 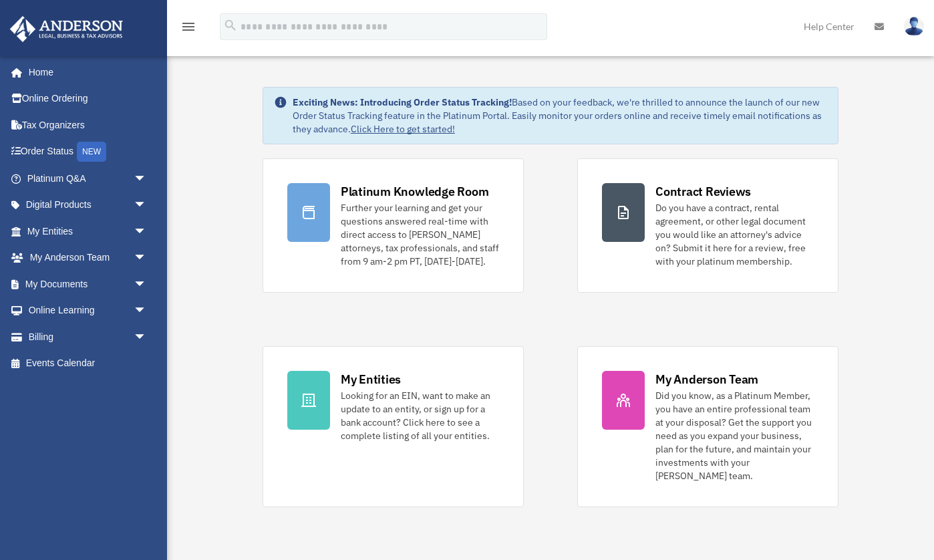 What do you see at coordinates (419, 416) in the screenshot?
I see `div: Looking for an EIN, want to make an update to an entity, or sign up for a bank account? Click her...` at bounding box center [419, 416].